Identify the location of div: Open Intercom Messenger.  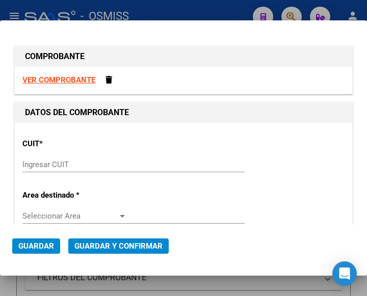
(344, 274).